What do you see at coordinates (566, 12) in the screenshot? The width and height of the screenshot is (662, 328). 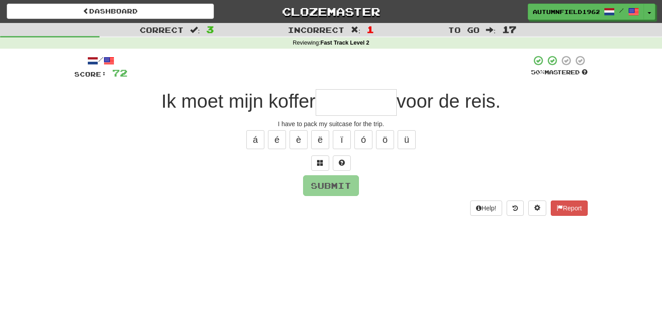 I see `span: AutumnField1962` at bounding box center [566, 12].